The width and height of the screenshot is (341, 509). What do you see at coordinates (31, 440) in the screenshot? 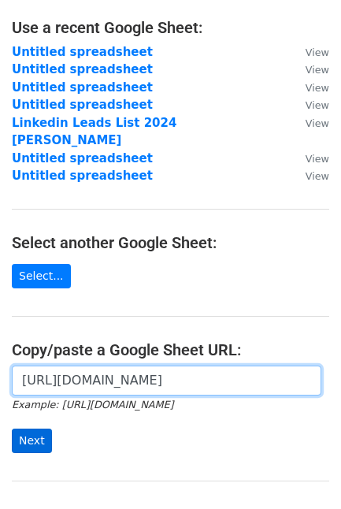
I see `input: Next` at bounding box center [31, 440].